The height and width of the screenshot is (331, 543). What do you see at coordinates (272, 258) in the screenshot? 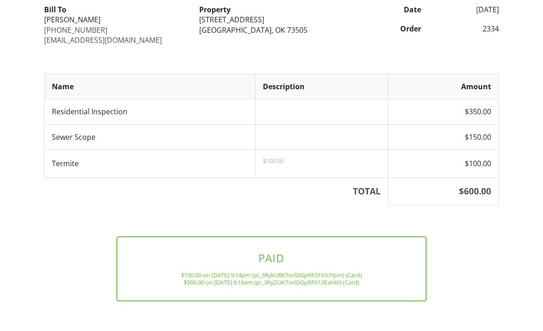
I see `h3: PAID` at bounding box center [272, 258].